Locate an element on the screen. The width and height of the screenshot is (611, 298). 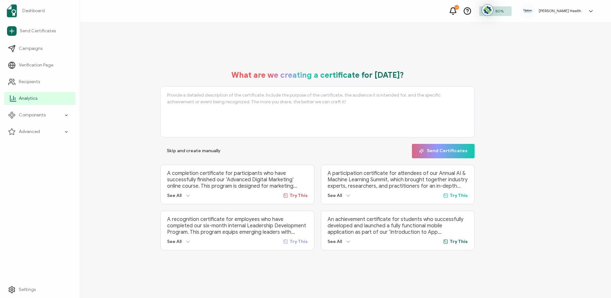
a: Campaigns is located at coordinates (40, 49).